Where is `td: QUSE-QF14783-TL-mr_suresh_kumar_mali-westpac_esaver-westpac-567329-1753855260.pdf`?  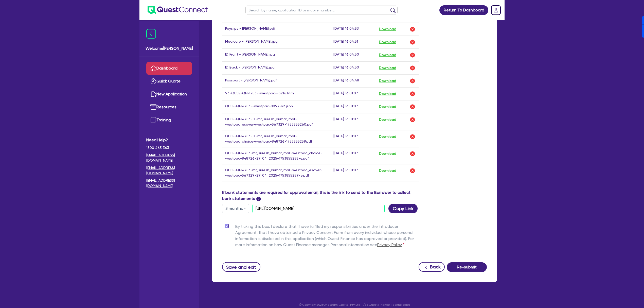
td: QUSE-QF14783-TL-mr_suresh_kumar_mali-westpac_esaver-westpac-567329-1753855260.pdf is located at coordinates (276, 121).